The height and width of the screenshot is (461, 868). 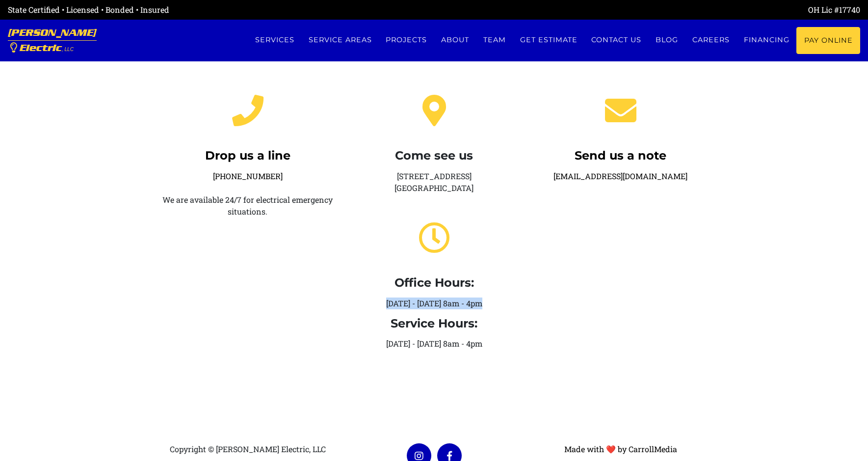 I want to click on a: Service Areas, so click(x=340, y=39).